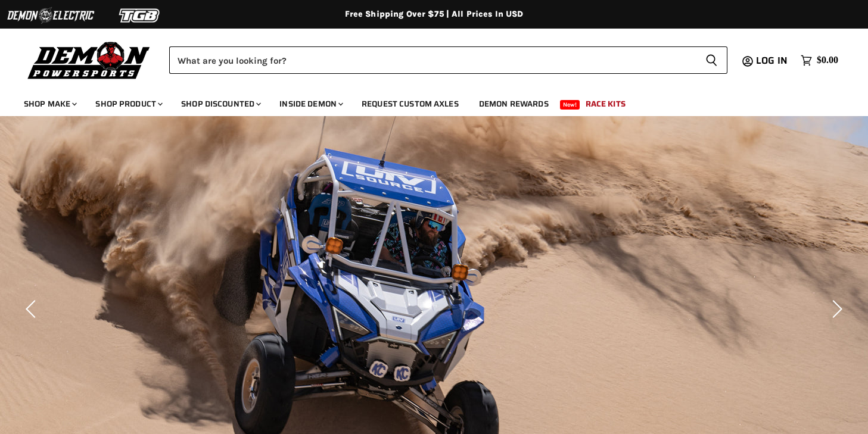 The width and height of the screenshot is (868, 434). I want to click on a: Shop Discounted, so click(220, 104).